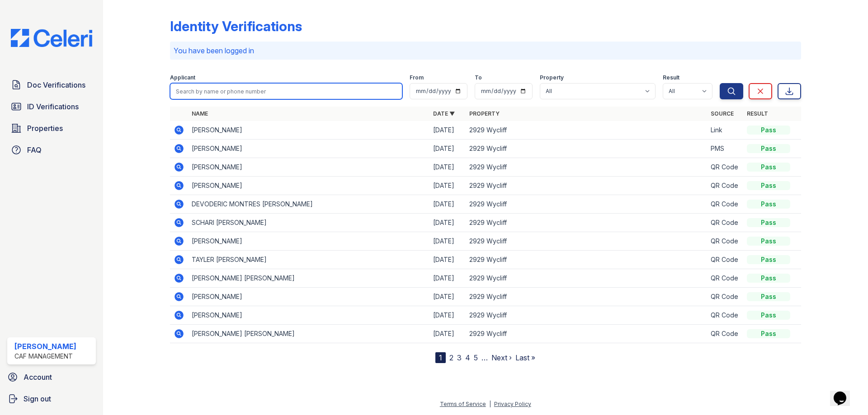 This screenshot has height=415, width=868. Describe the element at coordinates (525, 358) in the screenshot. I see `a: Last »` at that location.